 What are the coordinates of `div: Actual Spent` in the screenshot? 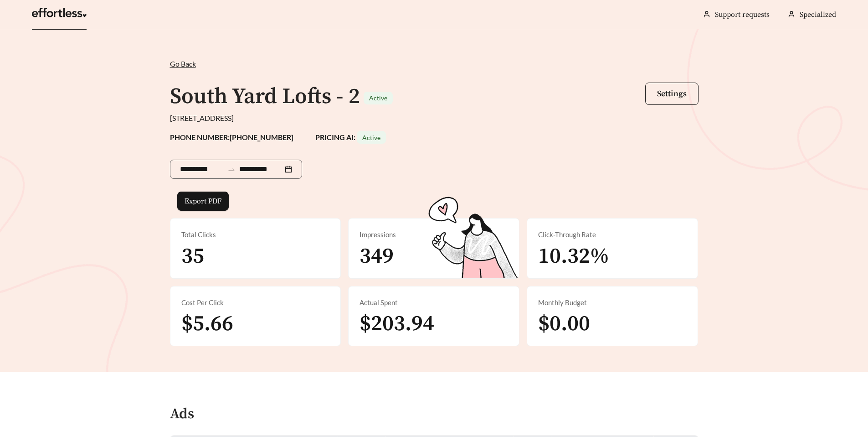 It's located at (434, 302).